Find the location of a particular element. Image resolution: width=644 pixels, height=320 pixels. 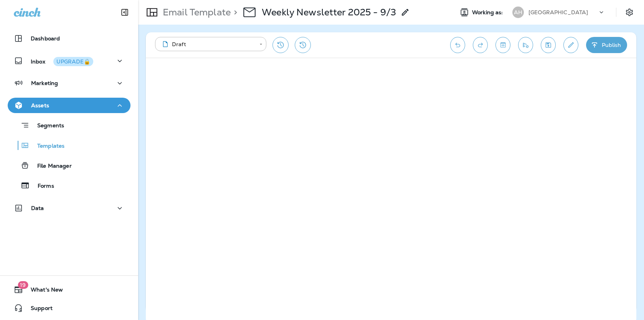

button: Undo is located at coordinates (458, 45).